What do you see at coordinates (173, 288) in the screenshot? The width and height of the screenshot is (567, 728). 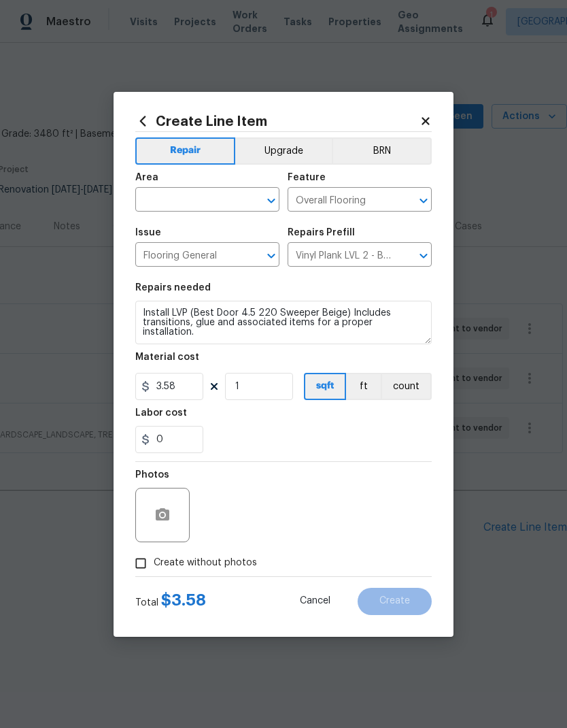 I see `h5: Repairs needed` at bounding box center [173, 288].